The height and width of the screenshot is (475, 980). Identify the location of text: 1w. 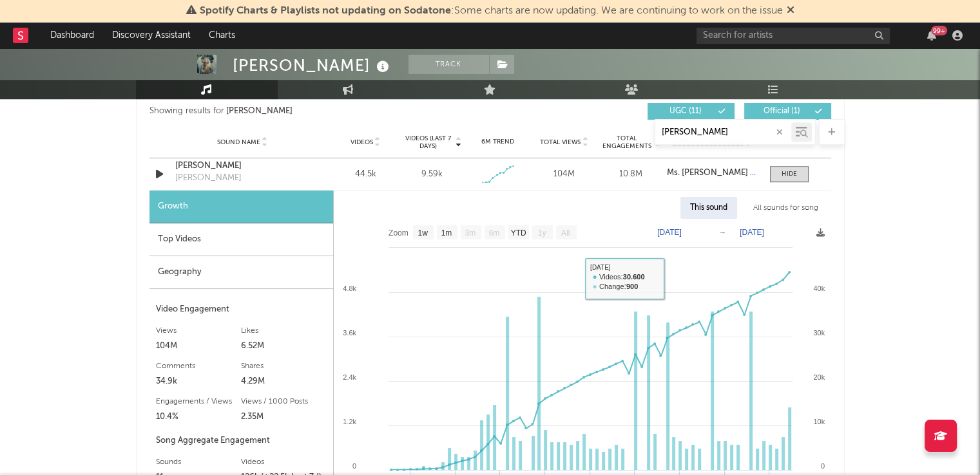
(422, 233).